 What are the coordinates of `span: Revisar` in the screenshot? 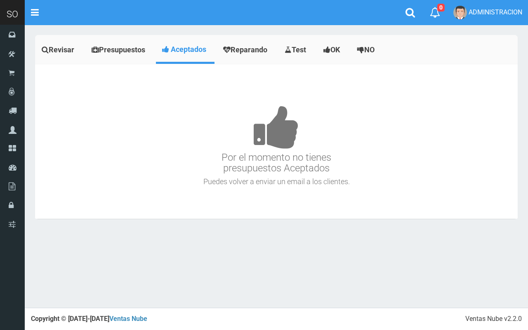 It's located at (61, 49).